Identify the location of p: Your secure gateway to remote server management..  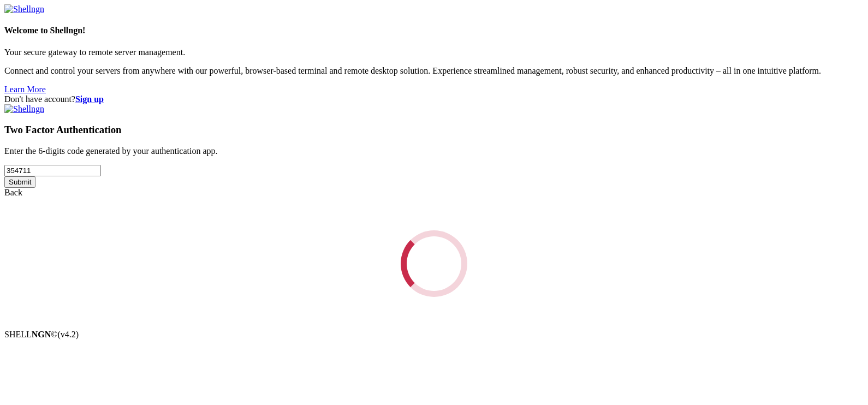
(434, 52).